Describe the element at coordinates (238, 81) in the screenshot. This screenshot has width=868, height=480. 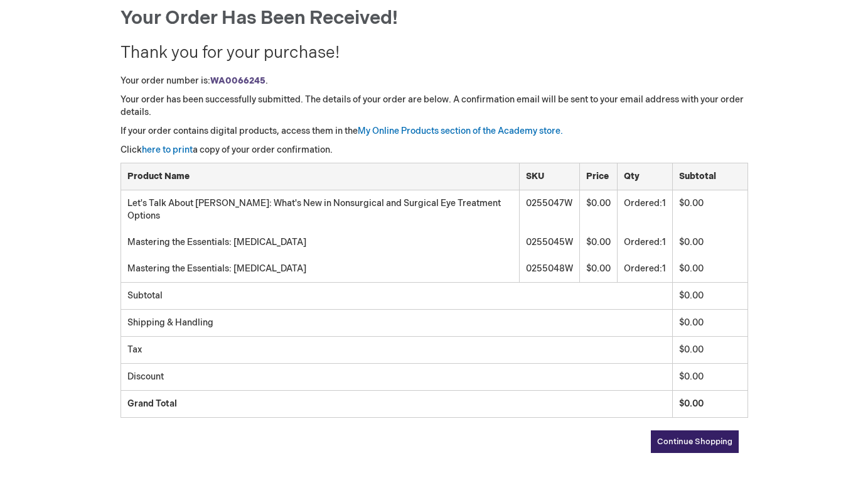
I see `a: WA0066245` at that location.